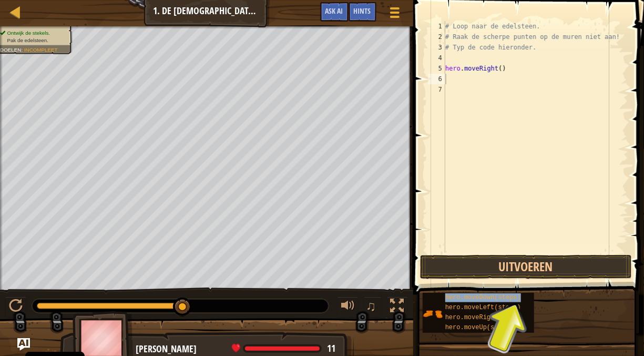 Image resolution: width=644 pixels, height=356 pixels. I want to click on div: 6, so click(436, 79).